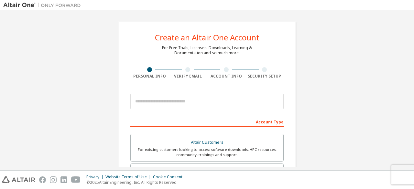 The image size is (414, 189). What do you see at coordinates (169, 177) in the screenshot?
I see `div: Cookie Consent` at bounding box center [169, 177].